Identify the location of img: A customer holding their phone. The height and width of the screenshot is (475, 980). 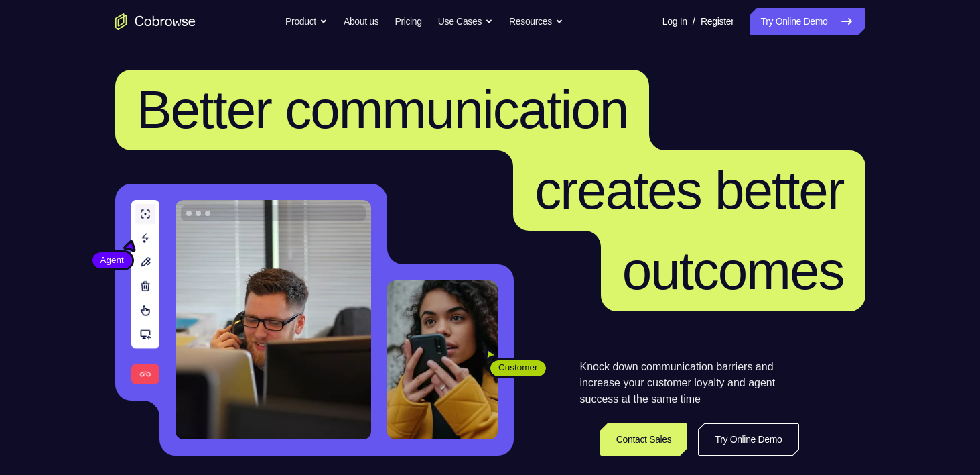
(442, 360).